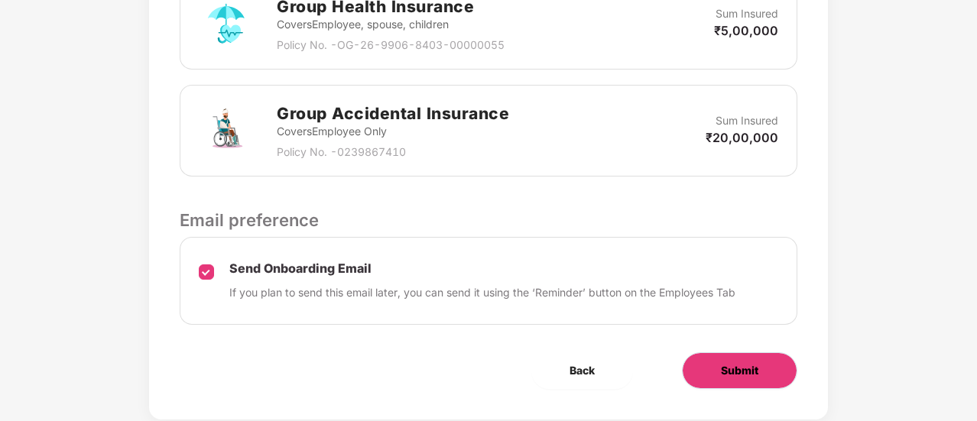 The image size is (977, 421). What do you see at coordinates (741, 138) in the screenshot?
I see `p: ₹20,00,000` at bounding box center [741, 138].